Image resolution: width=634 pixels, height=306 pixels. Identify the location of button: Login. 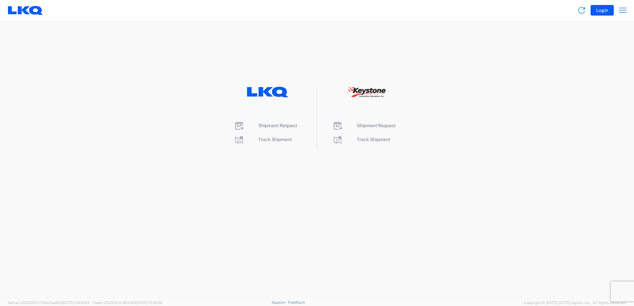
(602, 10).